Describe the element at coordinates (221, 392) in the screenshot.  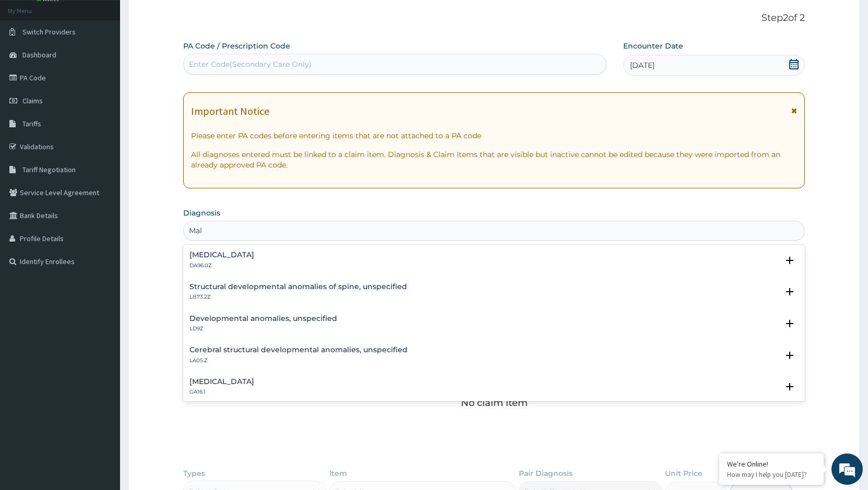
I see `p: GA16.1` at that location.